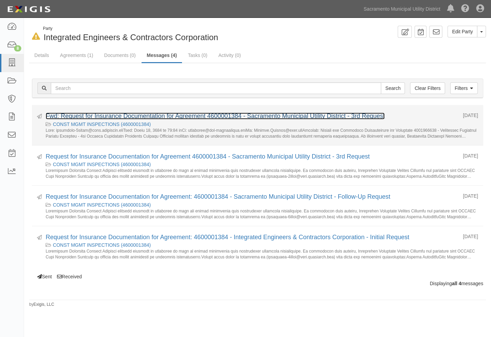  I want to click on div: Fwd: Request for Insurance Documentation for Agreement 4600001384 - Sacramento Municipal Utility ..., so click(252, 116).